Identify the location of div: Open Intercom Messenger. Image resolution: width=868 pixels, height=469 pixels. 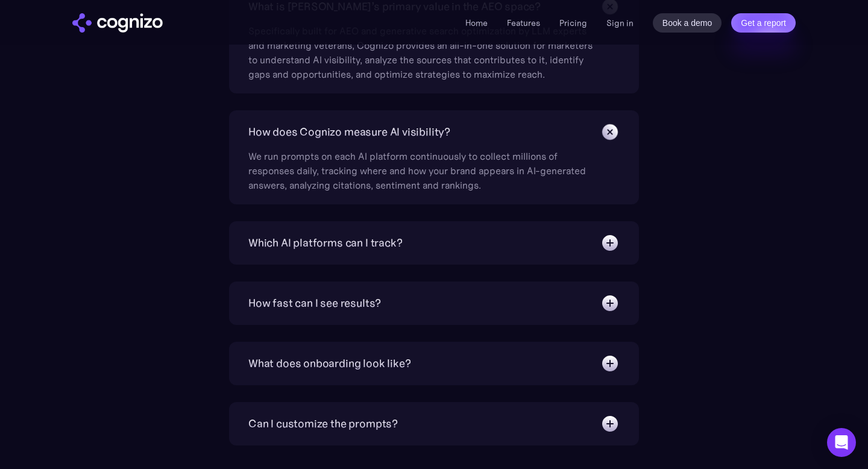
(842, 442).